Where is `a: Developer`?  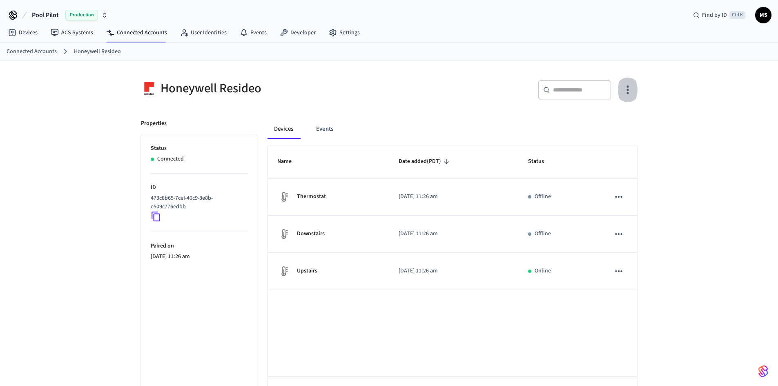 a: Developer is located at coordinates (298, 33).